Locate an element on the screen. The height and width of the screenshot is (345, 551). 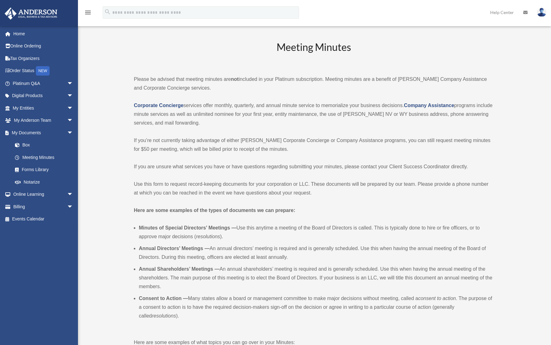
p: Use this form to request record-keeping documents for your corporation or LLC. These documents wi... is located at coordinates (314, 188).